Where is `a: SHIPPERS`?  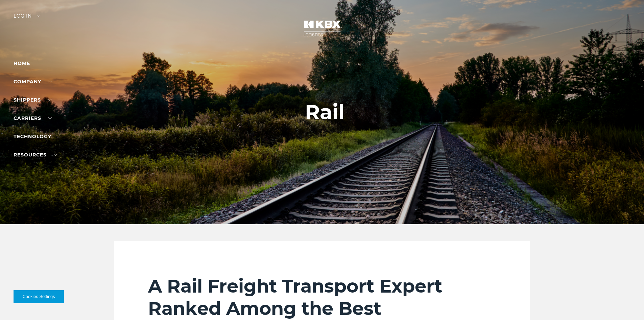 a: SHIPPERS is located at coordinates (32, 100).